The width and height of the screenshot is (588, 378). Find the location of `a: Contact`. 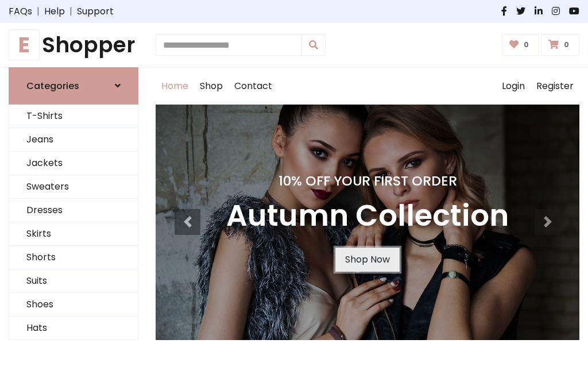

a: Contact is located at coordinates (253, 86).